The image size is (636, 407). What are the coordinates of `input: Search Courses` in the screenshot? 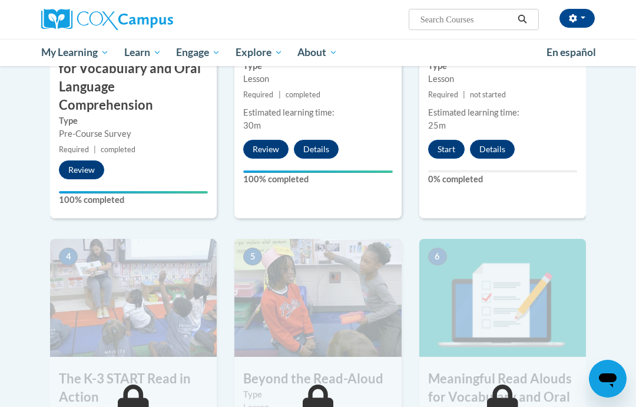 It's located at (467, 19).